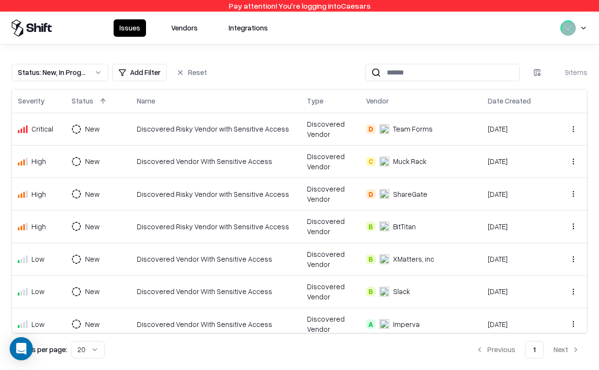  I want to click on div: Status : New, In Progress, so click(52, 72).